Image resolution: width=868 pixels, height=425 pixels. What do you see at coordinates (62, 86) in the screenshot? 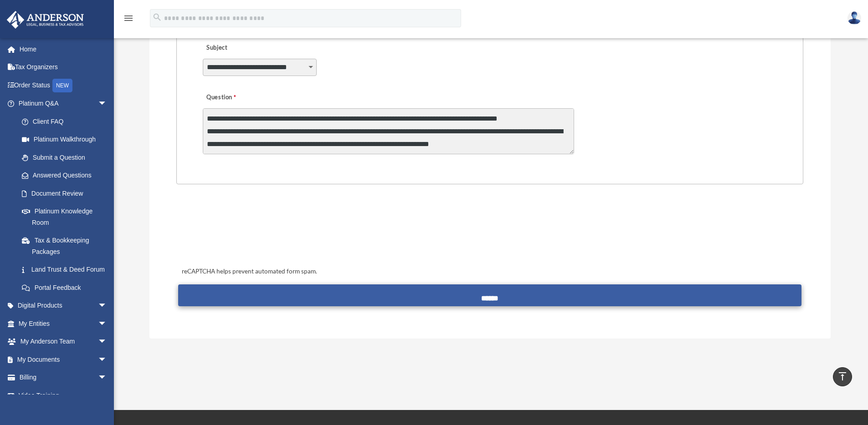
I see `div: NEW` at bounding box center [62, 86].